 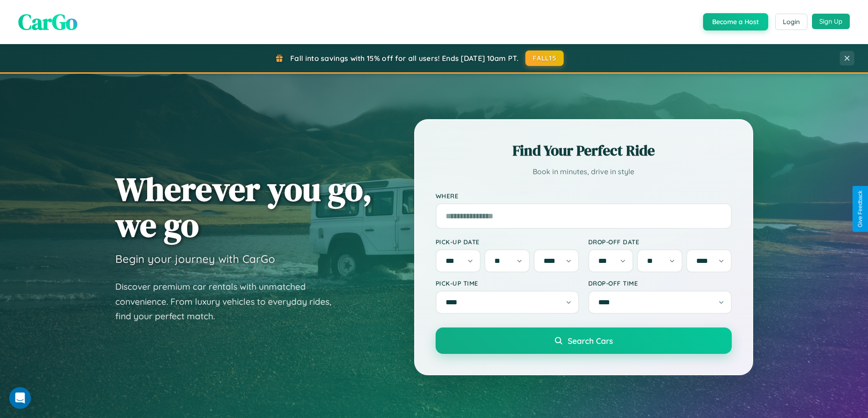 What do you see at coordinates (590, 341) in the screenshot?
I see `span: Search Cars` at bounding box center [590, 341].